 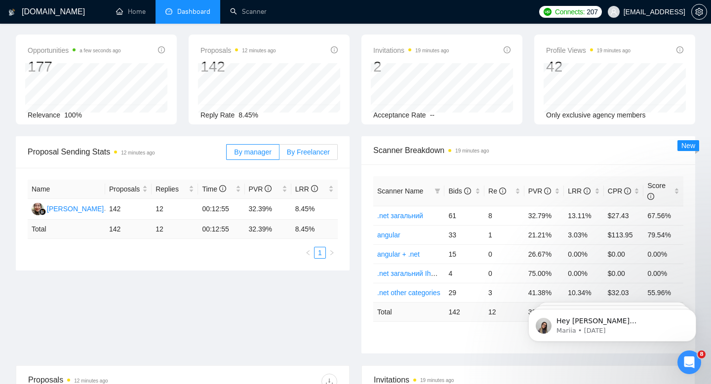 What do you see at coordinates (400, 216) in the screenshot?
I see `a: .net загальний` at bounding box center [400, 216].